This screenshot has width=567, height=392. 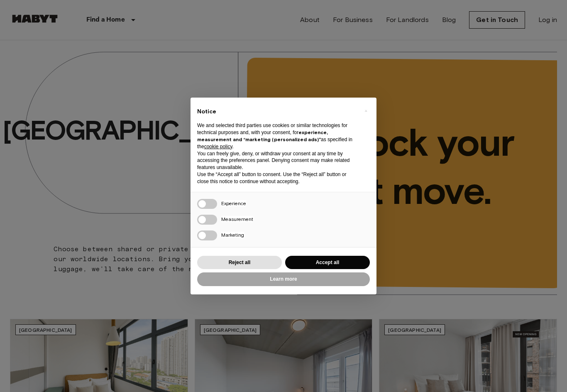 I want to click on a: cookie policy, so click(x=218, y=147).